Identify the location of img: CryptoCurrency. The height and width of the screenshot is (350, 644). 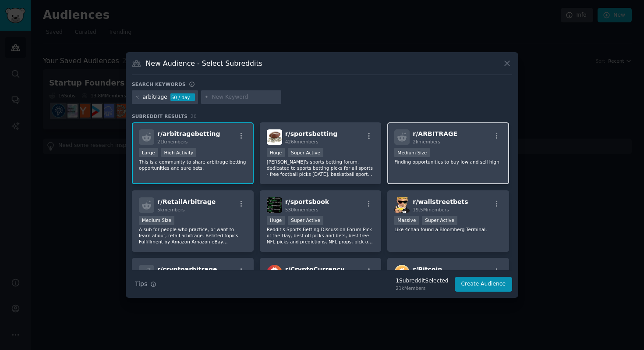
(274, 272).